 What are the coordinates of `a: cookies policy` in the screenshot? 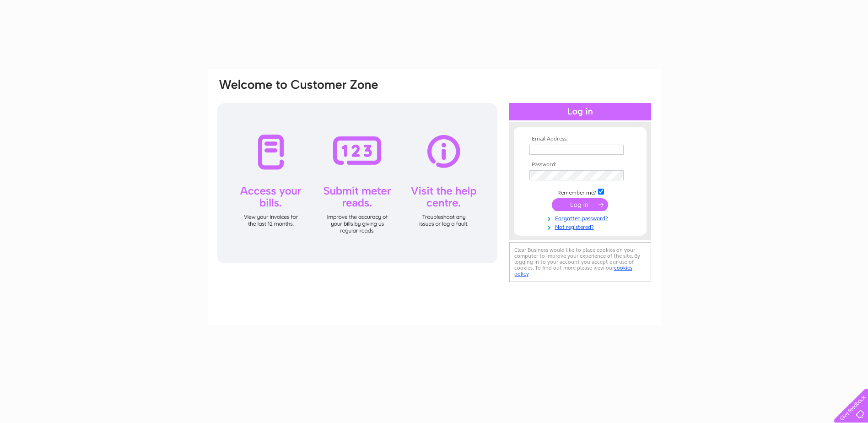 It's located at (574, 271).